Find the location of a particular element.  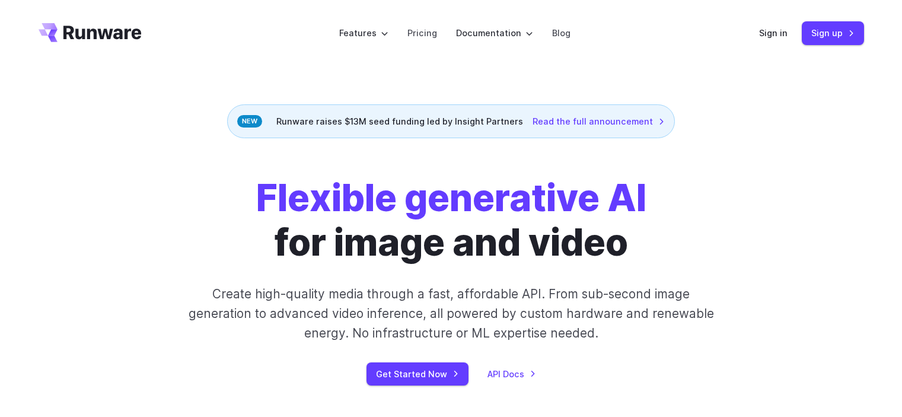

a: Go to / is located at coordinates (90, 33).